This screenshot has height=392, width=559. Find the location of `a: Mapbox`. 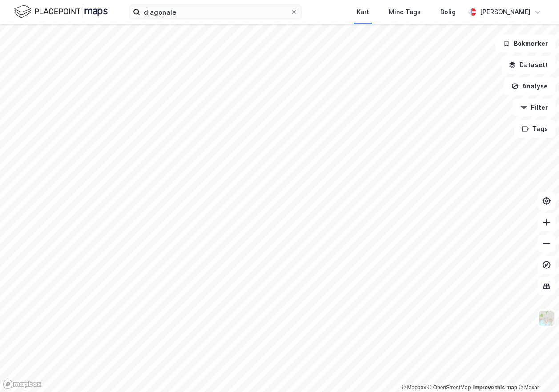

a: Mapbox is located at coordinates (414, 387).